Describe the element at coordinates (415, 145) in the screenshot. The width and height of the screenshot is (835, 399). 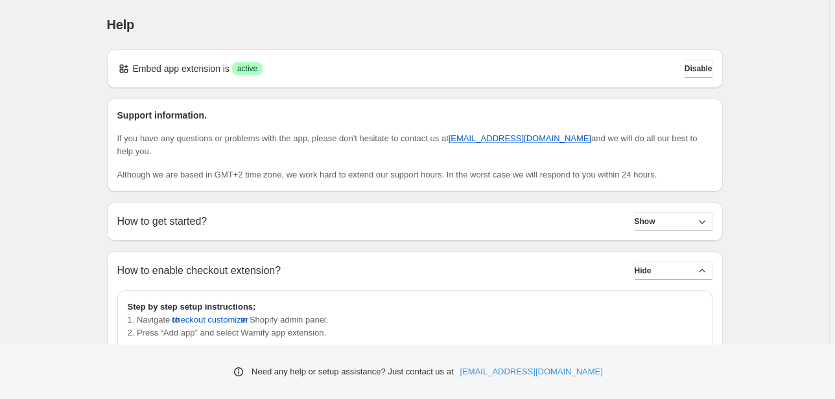
I see `p: If you have any questions or problems with the app, please don't hesitate to contact us at and we...` at that location.